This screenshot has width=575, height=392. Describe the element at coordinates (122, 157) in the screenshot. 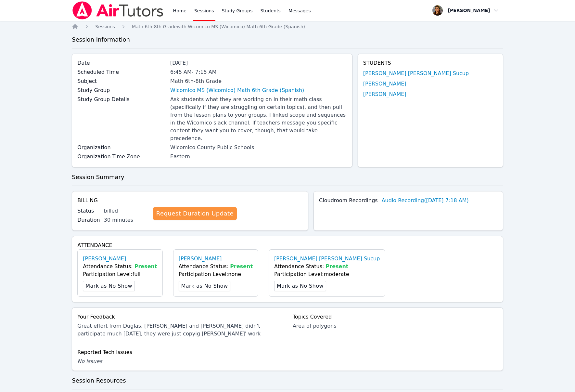

I see `label: Organization Time Zone` at that location.